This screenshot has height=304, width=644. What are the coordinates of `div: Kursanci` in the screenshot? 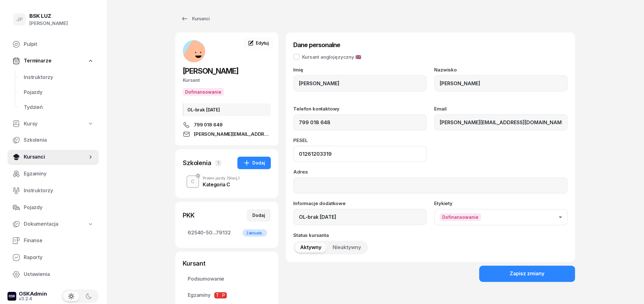 It's located at (195, 19).